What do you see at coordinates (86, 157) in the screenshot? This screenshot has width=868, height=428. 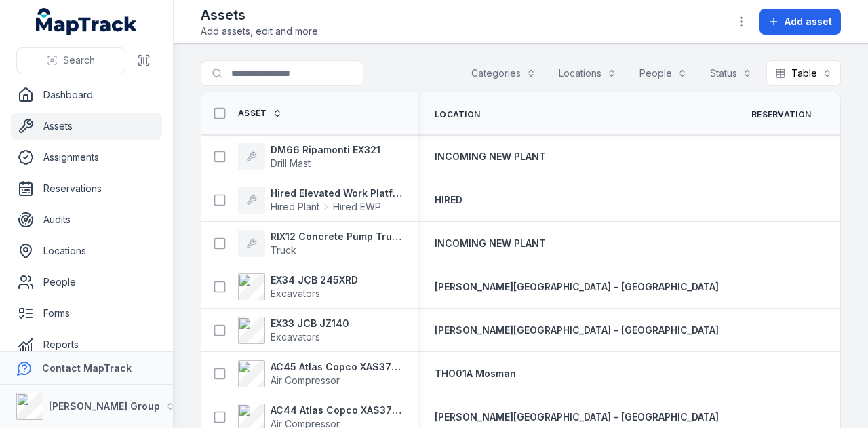 I see `a: Assignments` at bounding box center [86, 157].